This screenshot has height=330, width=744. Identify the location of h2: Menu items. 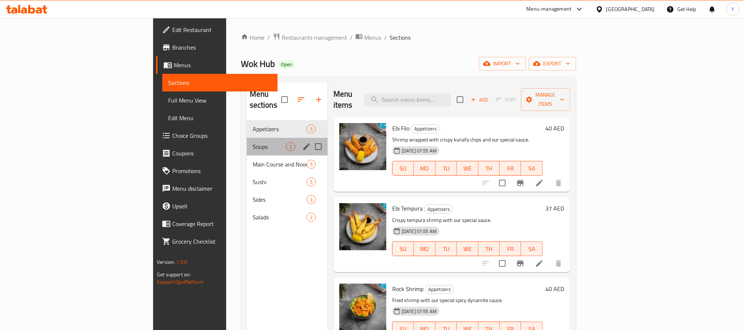
(345, 100).